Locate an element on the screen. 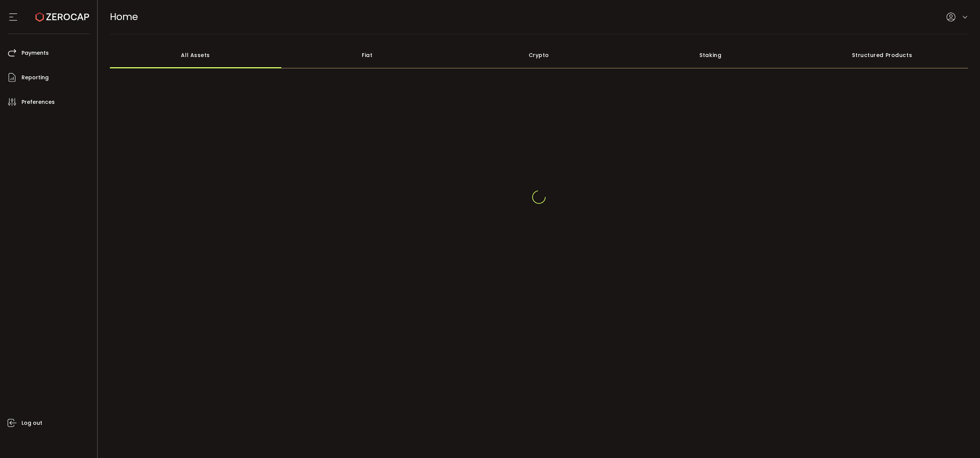 Image resolution: width=980 pixels, height=458 pixels. span: Home is located at coordinates (124, 17).